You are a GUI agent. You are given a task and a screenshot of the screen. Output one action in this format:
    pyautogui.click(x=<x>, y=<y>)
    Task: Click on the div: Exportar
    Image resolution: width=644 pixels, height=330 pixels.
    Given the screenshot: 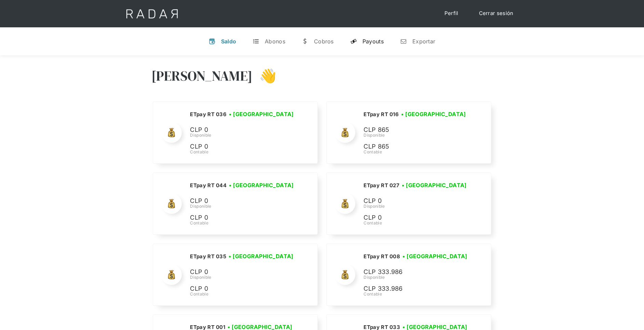 What is the action you would take?
    pyautogui.click(x=424, y=41)
    